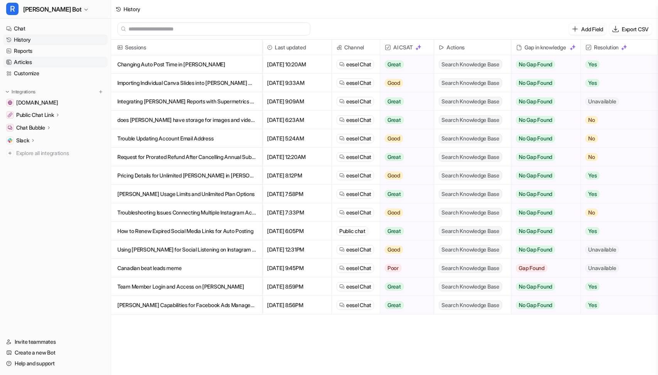  Describe the element at coordinates (55, 153) in the screenshot. I see `a: Explore all integrations` at that location.